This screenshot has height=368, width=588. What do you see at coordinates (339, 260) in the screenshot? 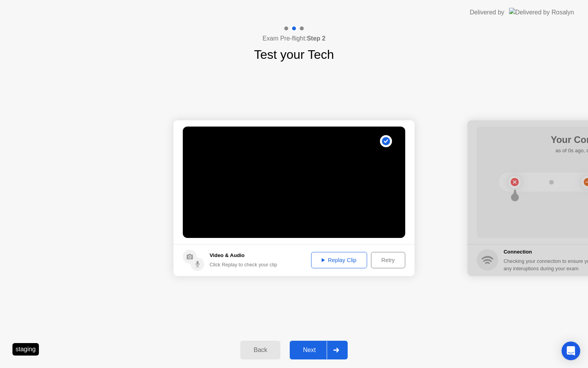
I see `div: Replay Clip` at bounding box center [339, 260].